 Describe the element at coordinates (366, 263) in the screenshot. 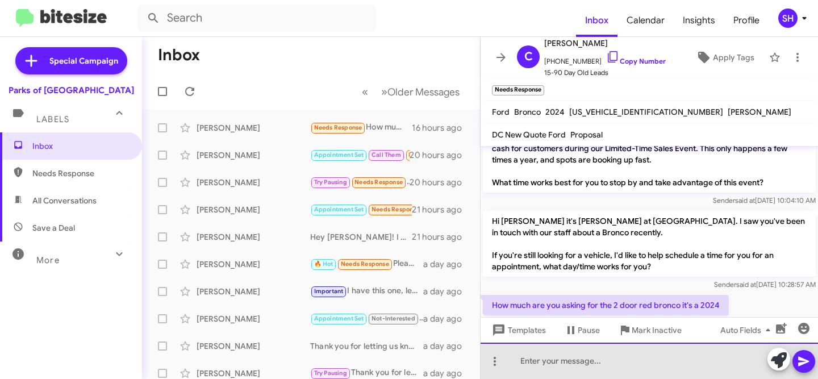

I see `div: Please read the thread here` at that location.